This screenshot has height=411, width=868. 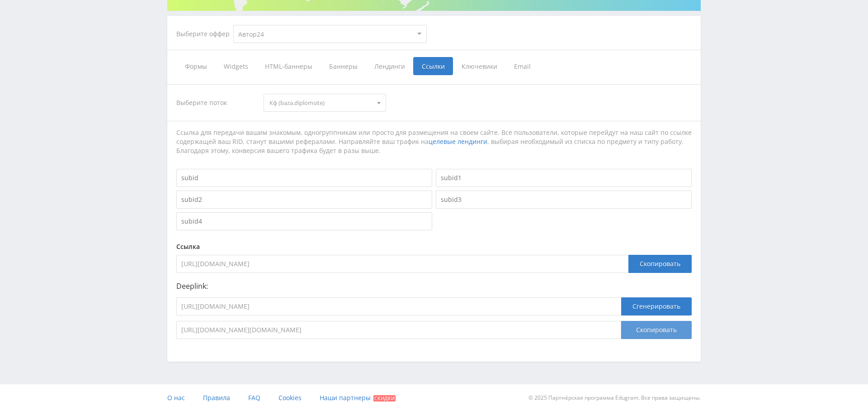 What do you see at coordinates (344, 66) in the screenshot?
I see `span: Баннеры` at bounding box center [344, 66].